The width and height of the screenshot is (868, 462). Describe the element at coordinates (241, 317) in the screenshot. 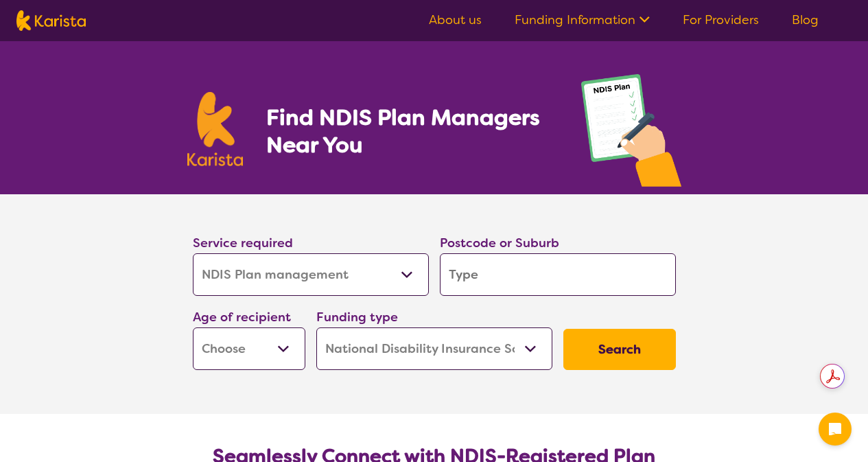

I see `label: Age of recipient` at that location.